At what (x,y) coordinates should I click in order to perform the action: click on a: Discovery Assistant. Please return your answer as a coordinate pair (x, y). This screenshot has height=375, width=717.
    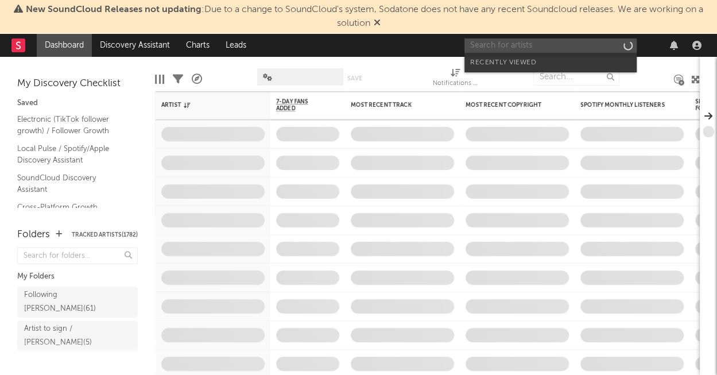
    Looking at the image, I should click on (135, 45).